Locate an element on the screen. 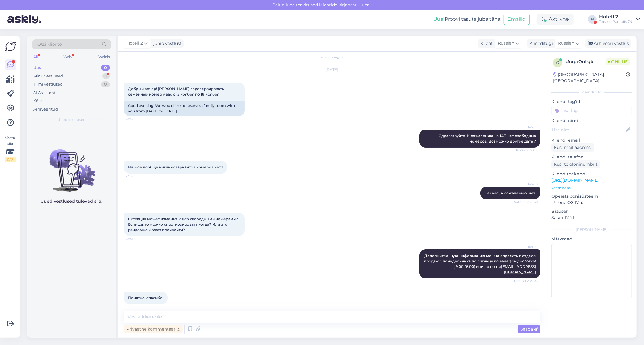  img: No chats is located at coordinates (71, 166).